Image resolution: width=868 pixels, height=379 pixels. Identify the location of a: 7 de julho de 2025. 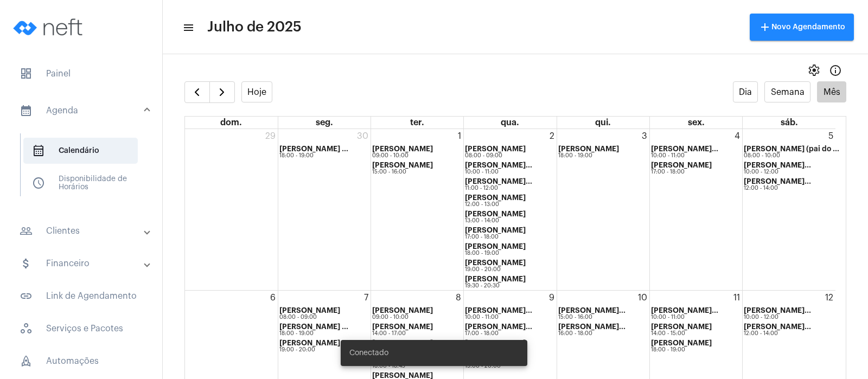
(366, 297).